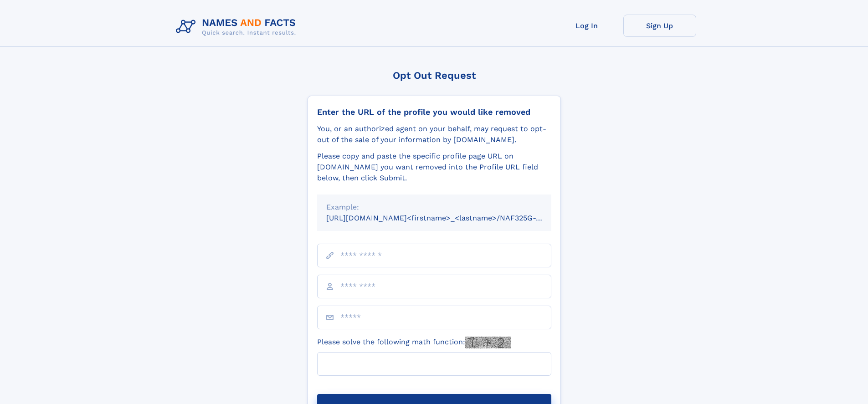 Image resolution: width=868 pixels, height=404 pixels. I want to click on a: Log In, so click(587, 26).